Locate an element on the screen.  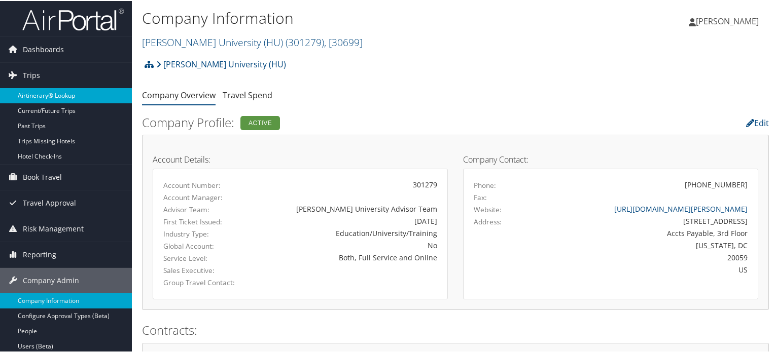
div: US is located at coordinates (647, 269).